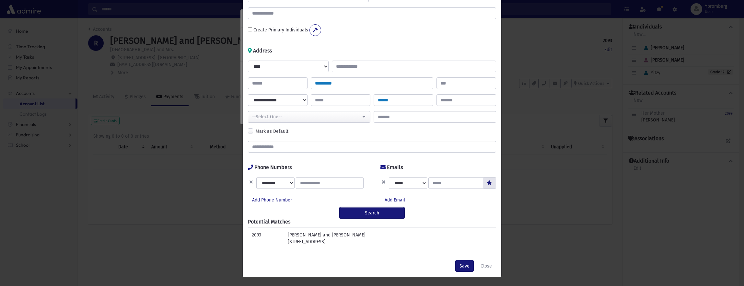 The width and height of the screenshot is (744, 286). Describe the element at coordinates (392, 168) in the screenshot. I see `h6: Emails` at that location.